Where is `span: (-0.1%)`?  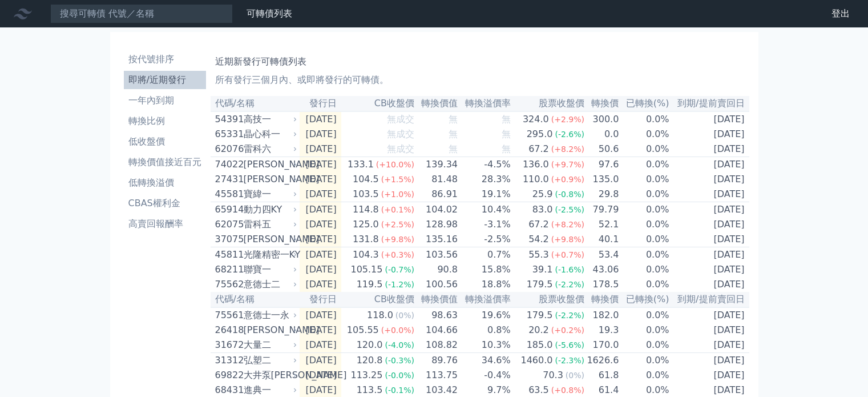
span: (-0.1%) is located at coordinates (400, 390).